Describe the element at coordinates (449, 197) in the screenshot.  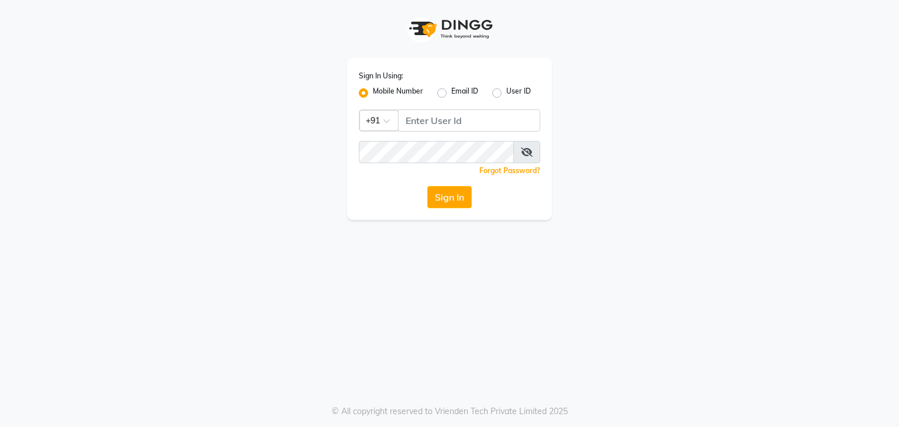
I see `button: Sign In` at that location.